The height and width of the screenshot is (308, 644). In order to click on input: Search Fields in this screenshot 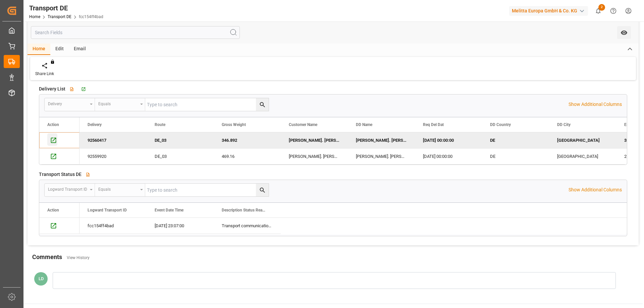, I will do `click(136, 32)`.